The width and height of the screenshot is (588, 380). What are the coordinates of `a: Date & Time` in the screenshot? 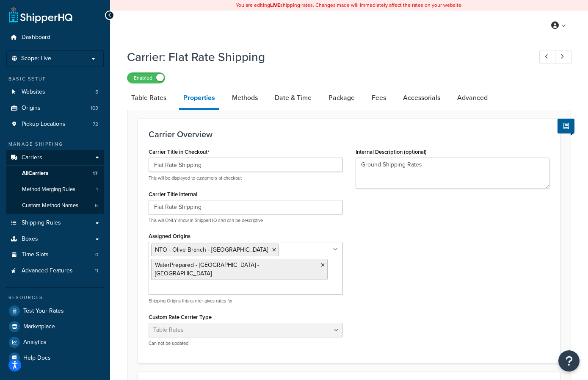 It's located at (293, 97).